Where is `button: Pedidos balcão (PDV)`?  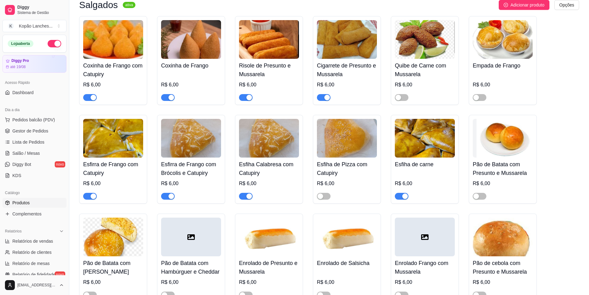
button: Pedidos balcão (PDV) is located at coordinates (34, 120).